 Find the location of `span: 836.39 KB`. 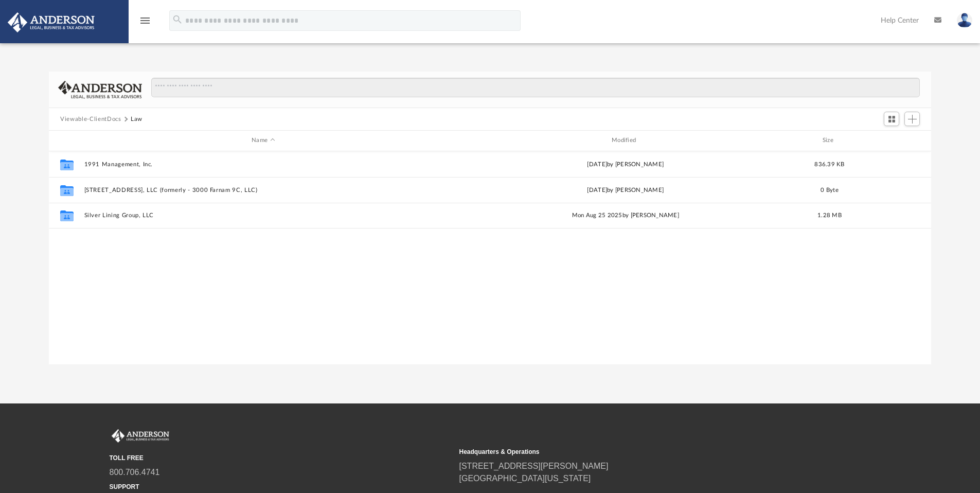

span: 836.39 KB is located at coordinates (830, 163).